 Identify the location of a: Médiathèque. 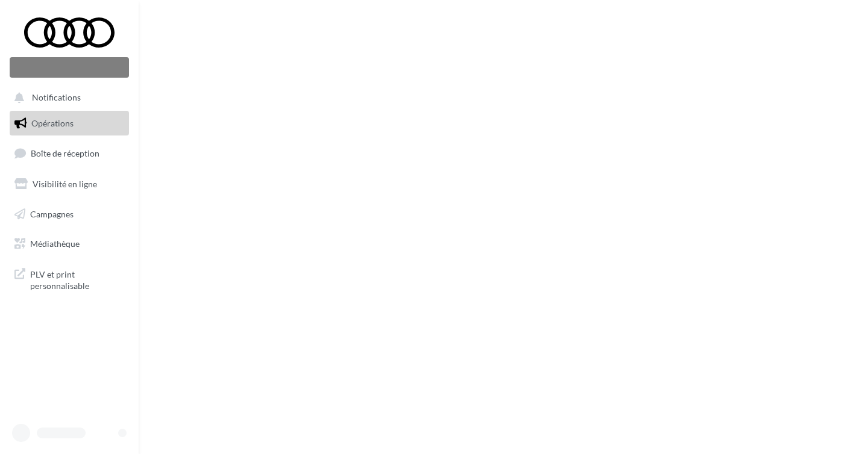
(69, 244).